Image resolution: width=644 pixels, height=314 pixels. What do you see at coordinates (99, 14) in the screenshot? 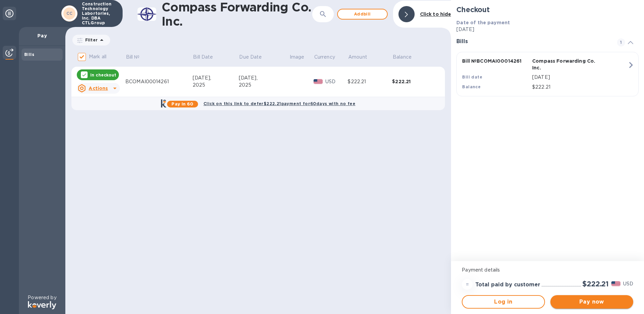
I see `p: Construction Technology Labortories, Inc. DBA CTLGroup` at bounding box center [99, 14].